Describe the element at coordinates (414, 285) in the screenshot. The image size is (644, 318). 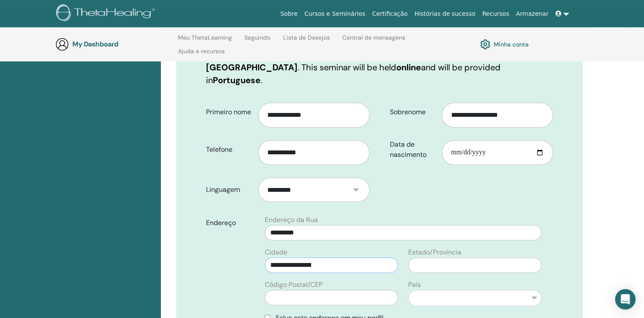
I see `label: País` at that location.